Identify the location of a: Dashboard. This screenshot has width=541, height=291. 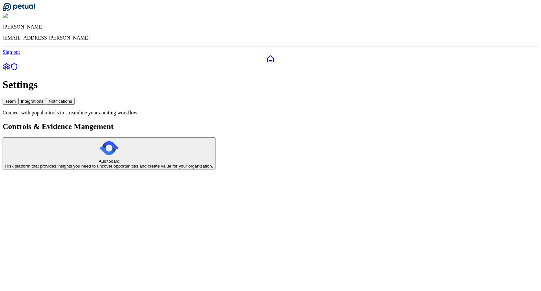
(271, 59).